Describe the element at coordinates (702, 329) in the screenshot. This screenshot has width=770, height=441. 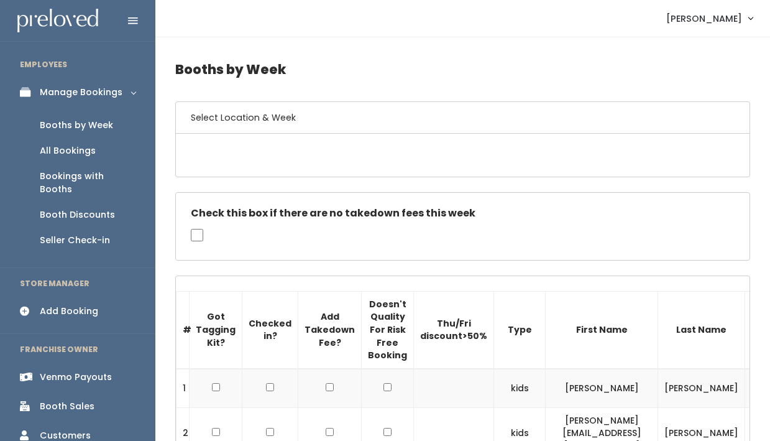
I see `th: Last Name` at that location.